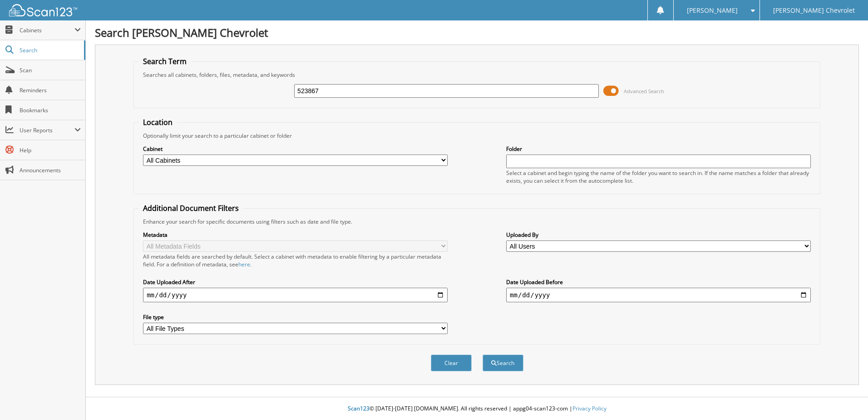 Image resolution: width=868 pixels, height=420 pixels. I want to click on span: Advanced Search, so click(644, 91).